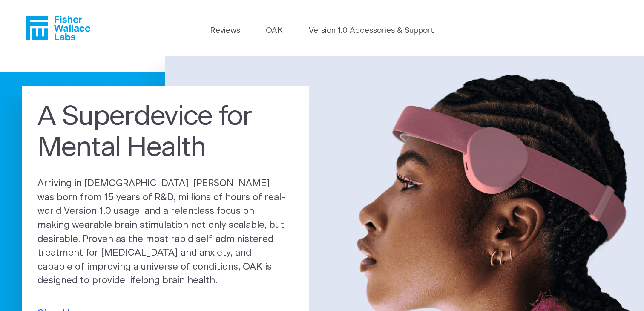 This screenshot has width=644, height=311. What do you see at coordinates (275, 31) in the screenshot?
I see `a: OAK` at bounding box center [275, 31].